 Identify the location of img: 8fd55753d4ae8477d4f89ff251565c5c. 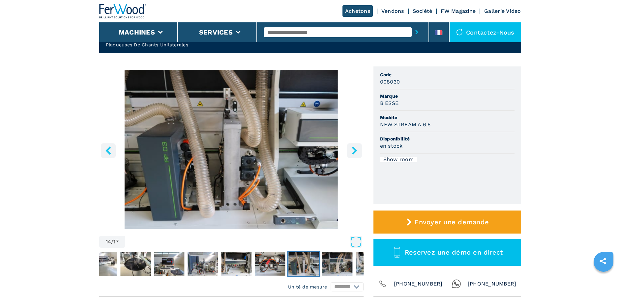
(303, 265).